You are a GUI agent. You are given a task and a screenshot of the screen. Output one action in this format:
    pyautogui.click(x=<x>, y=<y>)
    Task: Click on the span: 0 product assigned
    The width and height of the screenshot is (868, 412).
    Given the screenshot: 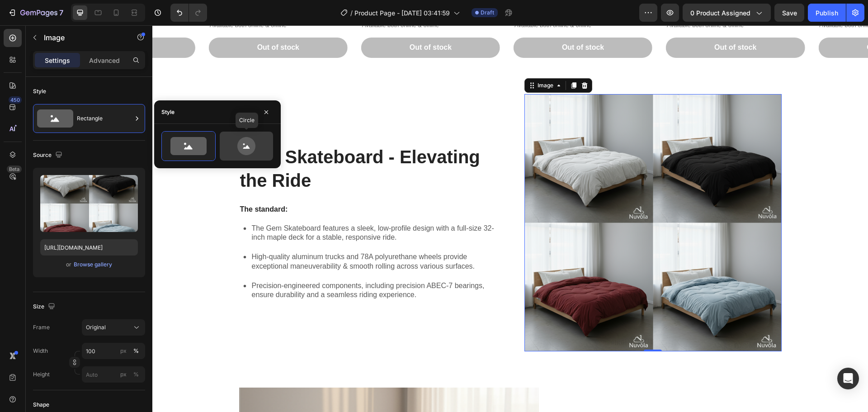 What is the action you would take?
    pyautogui.click(x=721, y=12)
    